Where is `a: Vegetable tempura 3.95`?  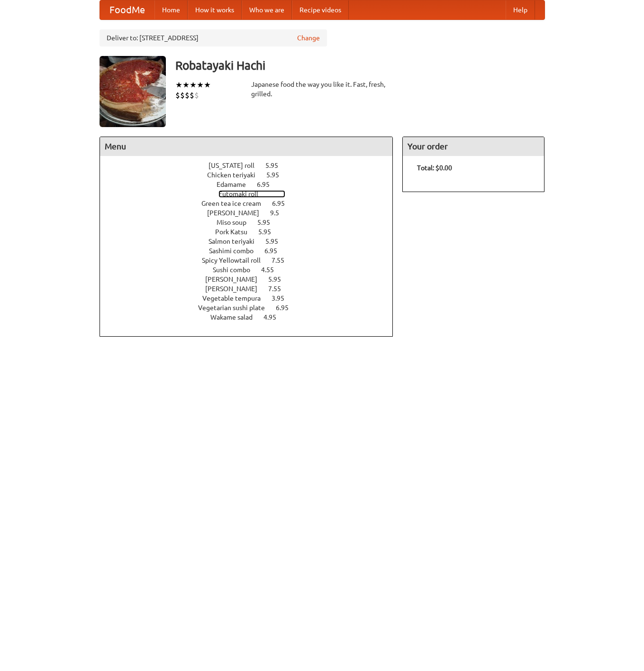
a: Vegetable tempura 3.95 is located at coordinates (252, 298).